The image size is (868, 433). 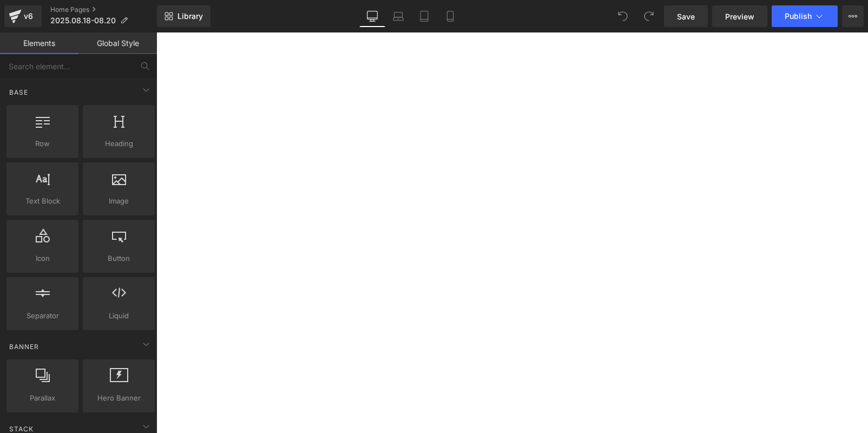 I want to click on button: Redo, so click(x=649, y=16).